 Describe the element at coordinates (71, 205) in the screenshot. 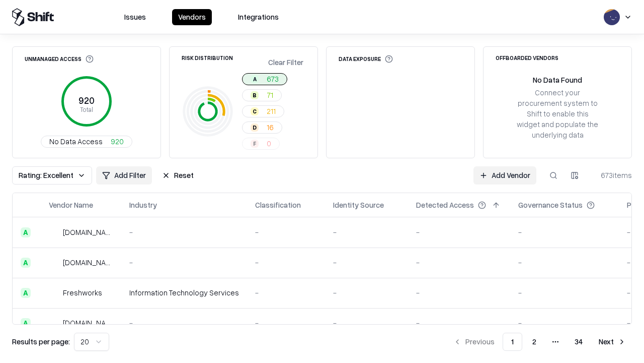

I see `div: Vendor Name` at that location.